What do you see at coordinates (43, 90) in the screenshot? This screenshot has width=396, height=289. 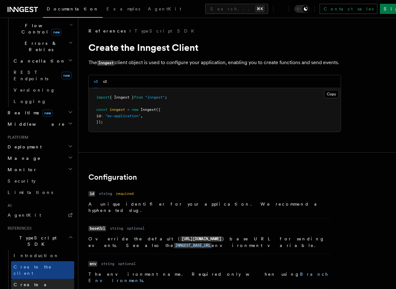 I see `a: Versioning` at bounding box center [43, 90].